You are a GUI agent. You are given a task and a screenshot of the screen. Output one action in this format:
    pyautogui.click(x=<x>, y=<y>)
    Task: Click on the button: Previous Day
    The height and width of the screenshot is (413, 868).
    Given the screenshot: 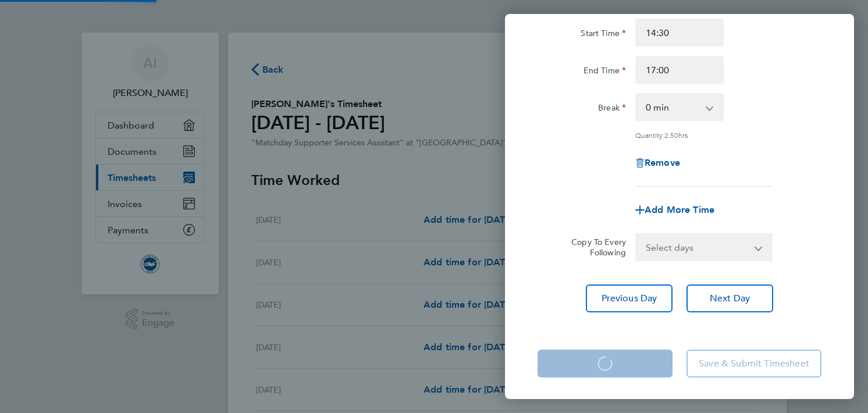 What is the action you would take?
    pyautogui.click(x=629, y=298)
    